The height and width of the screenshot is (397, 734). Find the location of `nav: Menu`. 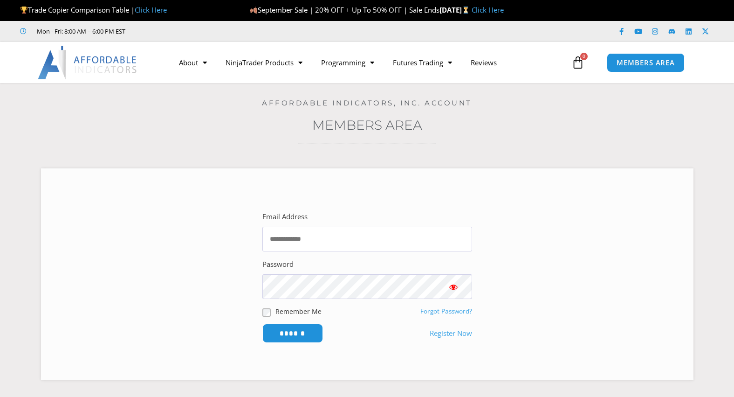

nav: Menu is located at coordinates (369, 62).